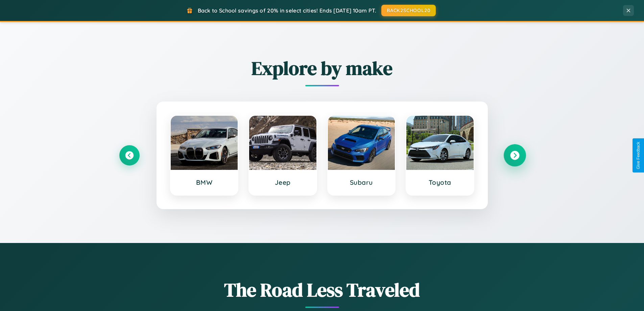  Describe the element at coordinates (204, 182) in the screenshot. I see `h3: BMW` at that location.